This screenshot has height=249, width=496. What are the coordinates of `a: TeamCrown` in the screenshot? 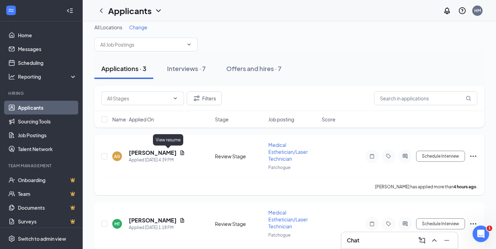 It's located at (47, 193).